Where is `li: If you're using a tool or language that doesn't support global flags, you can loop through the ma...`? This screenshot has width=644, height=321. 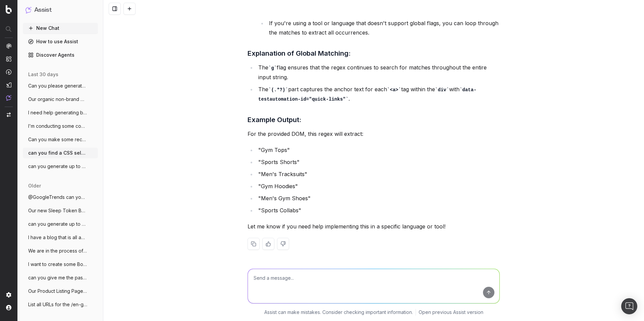 li: If you're using a tool or language that doesn't support global flags, you can loop through the ma... is located at coordinates (384, 28).